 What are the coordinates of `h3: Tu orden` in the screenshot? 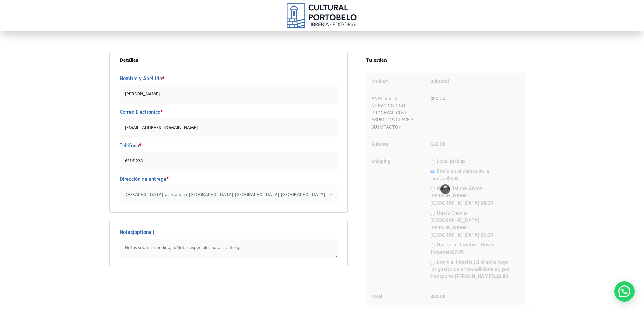 It's located at (446, 60).